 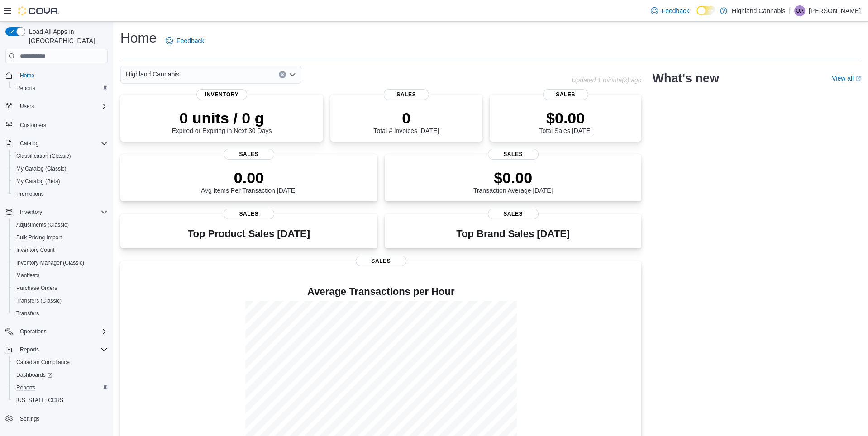 I want to click on a: Canadian Compliance, so click(x=43, y=362).